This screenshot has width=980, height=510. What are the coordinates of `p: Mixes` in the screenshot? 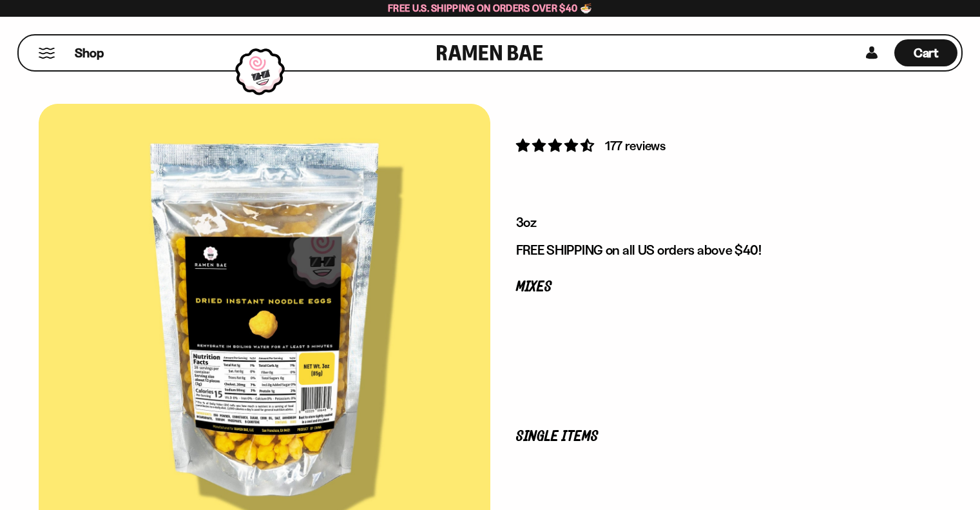 It's located at (716, 286).